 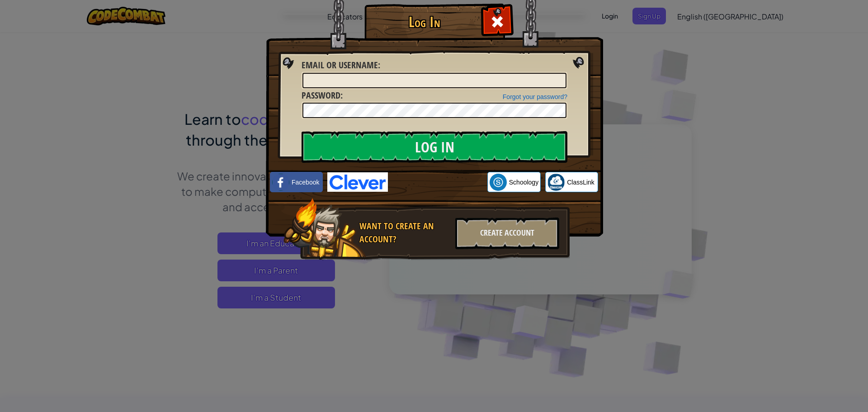 What do you see at coordinates (424, 21) in the screenshot?
I see `h1: Log In` at bounding box center [424, 21].